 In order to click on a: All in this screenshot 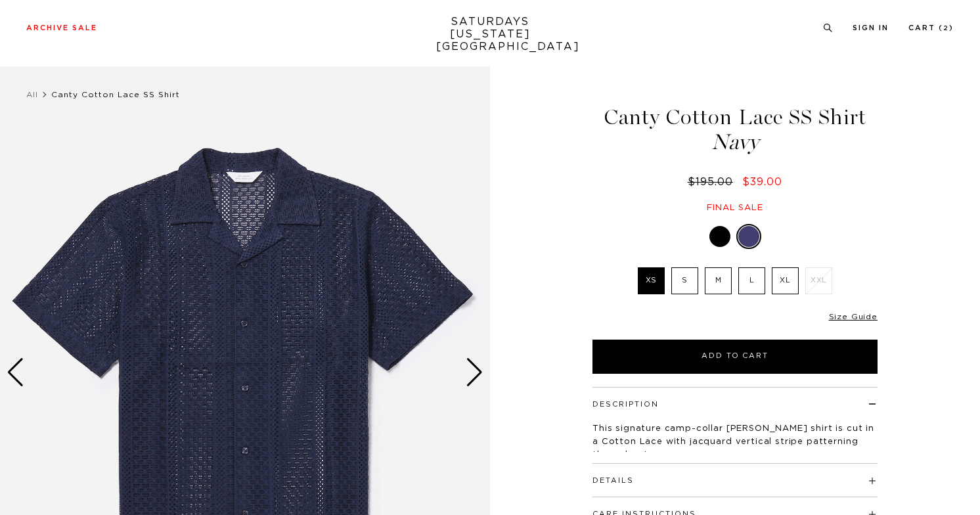, I will do `click(32, 95)`.